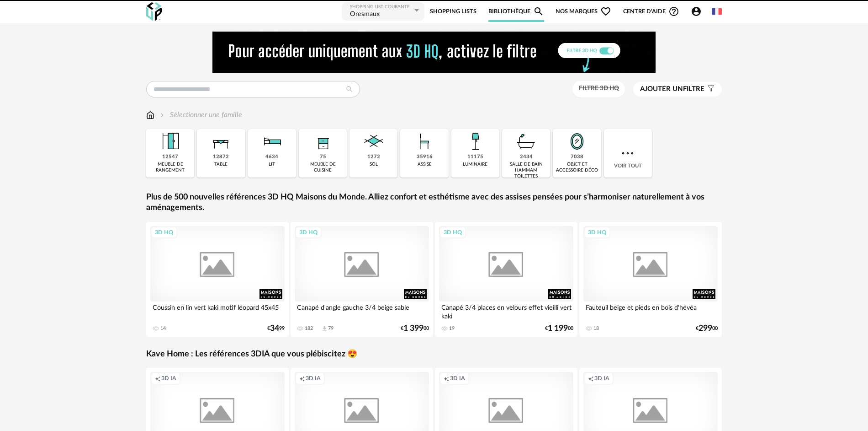 This screenshot has height=431, width=868. What do you see at coordinates (276, 328) in the screenshot?
I see `div: € 99` at bounding box center [276, 328].